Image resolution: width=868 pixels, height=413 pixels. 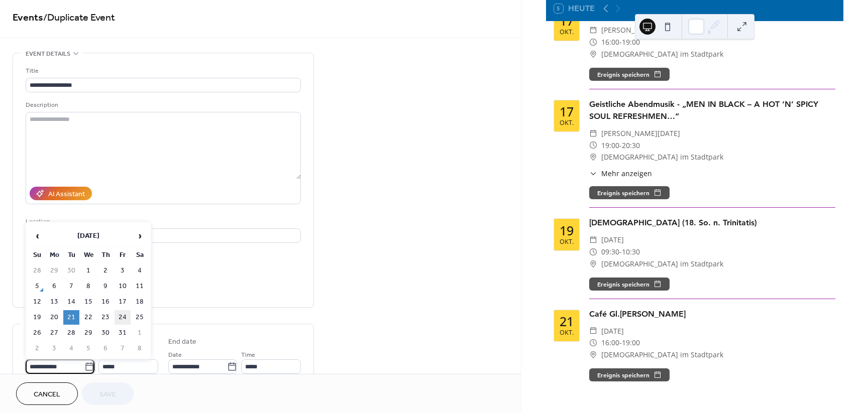 I want to click on td: 16, so click(x=105, y=301).